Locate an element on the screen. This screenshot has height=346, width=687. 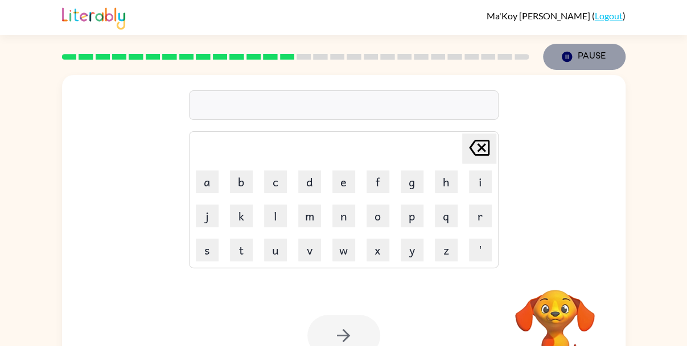
button: j is located at coordinates (207, 216).